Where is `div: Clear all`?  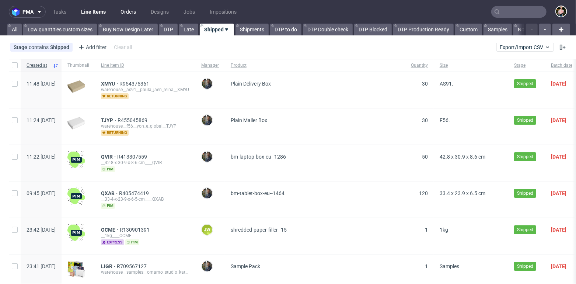 div: Clear all is located at coordinates (123, 47).